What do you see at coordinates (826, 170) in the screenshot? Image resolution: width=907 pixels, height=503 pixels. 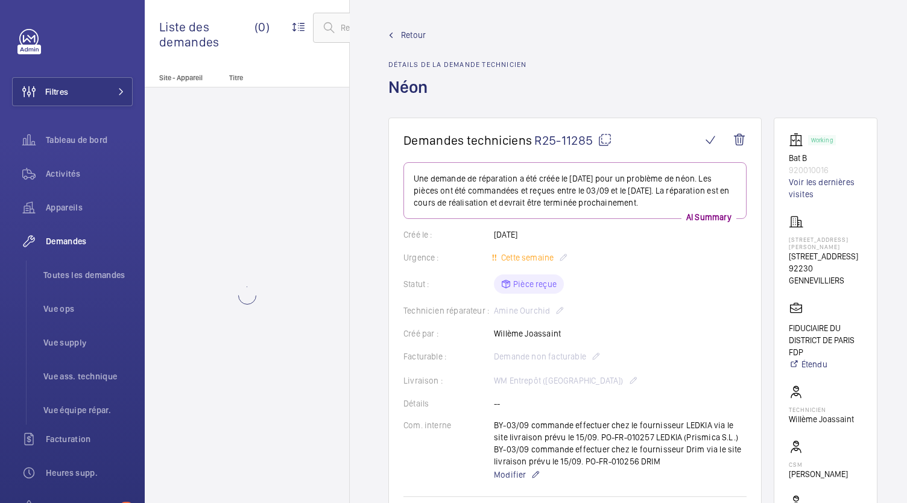 I see `p: 920010016` at bounding box center [826, 170].